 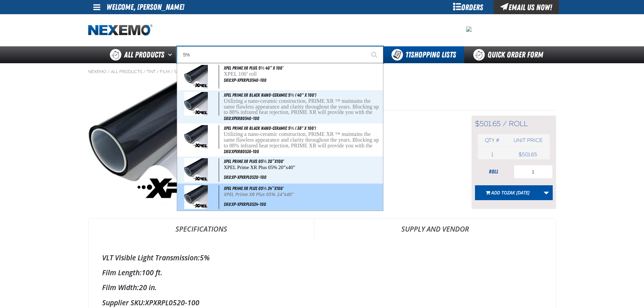 I want to click on div: 100 ft., so click(x=322, y=273).